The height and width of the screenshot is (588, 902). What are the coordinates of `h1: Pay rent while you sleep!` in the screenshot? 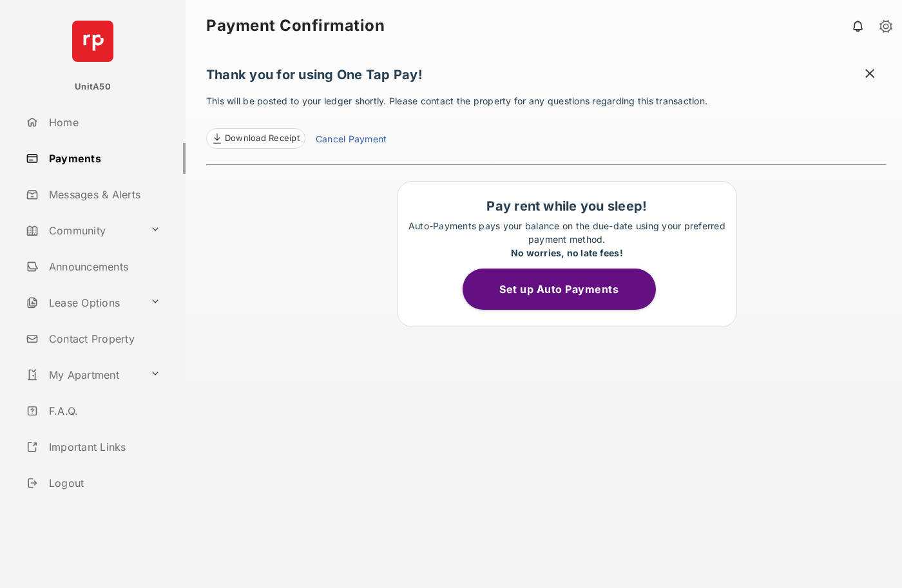 It's located at (567, 206).